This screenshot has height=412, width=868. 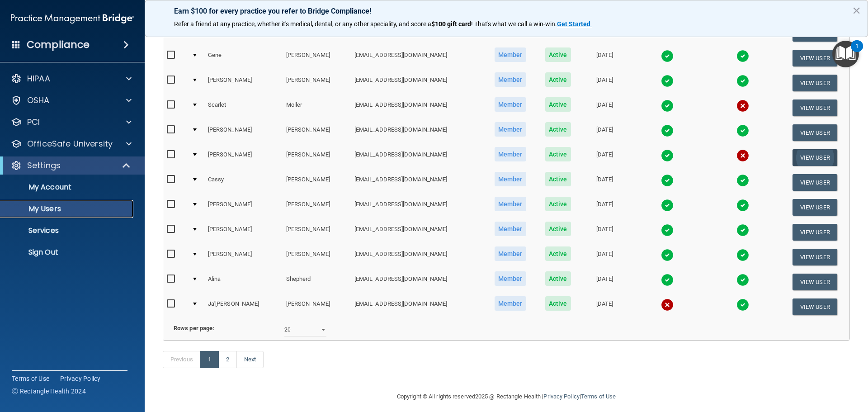 I want to click on p: HIPAA, so click(x=38, y=79).